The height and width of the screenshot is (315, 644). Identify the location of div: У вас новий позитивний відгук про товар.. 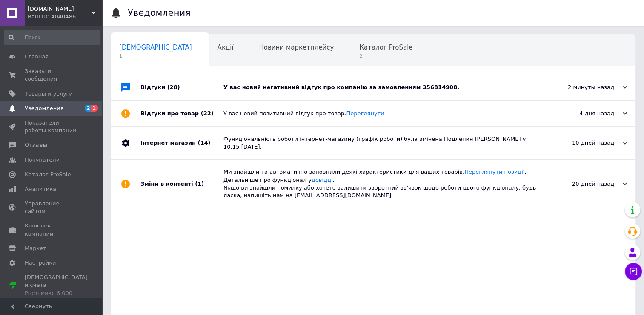
(383, 114).